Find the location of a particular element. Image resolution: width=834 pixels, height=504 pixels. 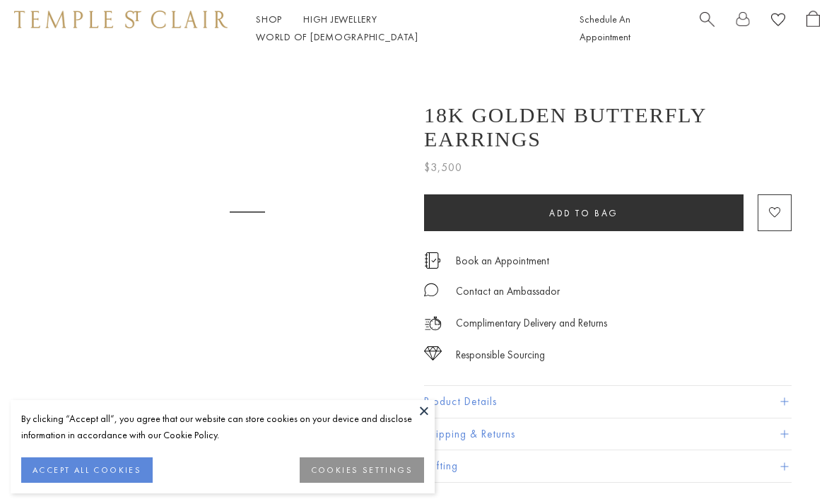

button: COOKIES SETTINGS is located at coordinates (362, 470).